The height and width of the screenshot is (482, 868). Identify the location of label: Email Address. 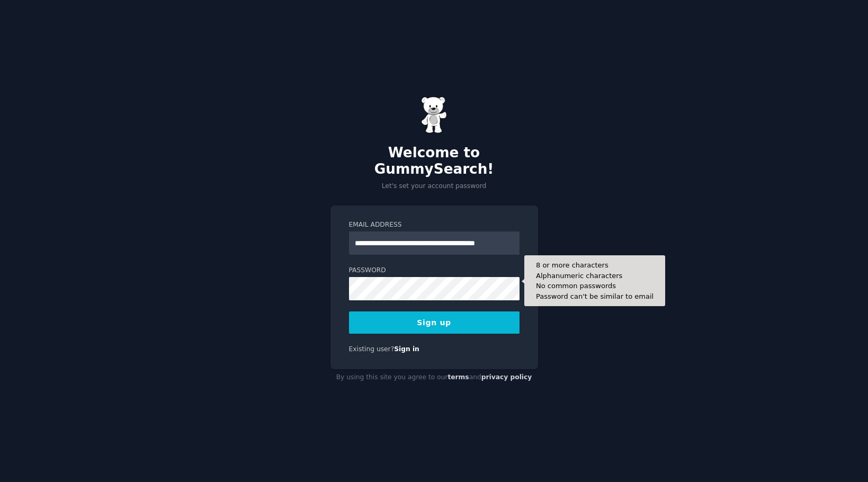
(434, 225).